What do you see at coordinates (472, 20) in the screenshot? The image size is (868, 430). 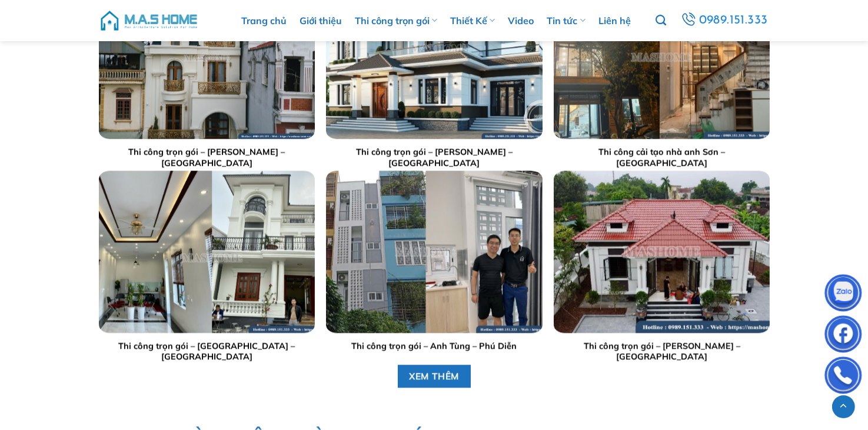 I see `a: Thiết Kế` at bounding box center [472, 20].